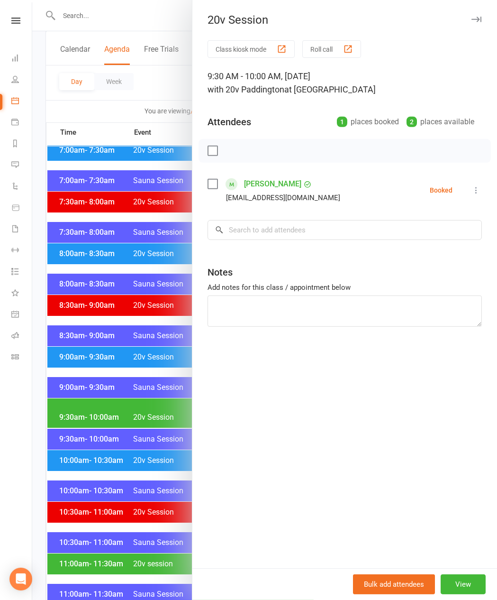 This screenshot has width=497, height=600. What do you see at coordinates (441, 190) in the screenshot?
I see `div: Booked` at bounding box center [441, 190].